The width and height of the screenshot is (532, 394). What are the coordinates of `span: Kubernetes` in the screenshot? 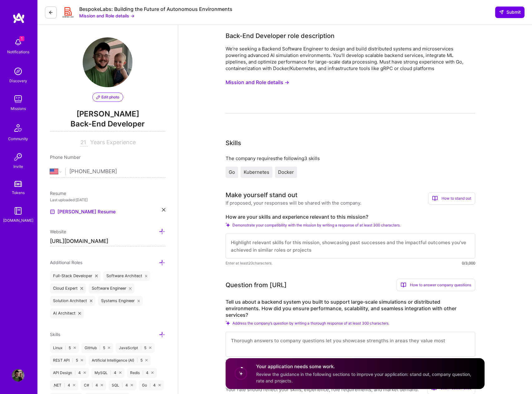 It's located at (256, 172).